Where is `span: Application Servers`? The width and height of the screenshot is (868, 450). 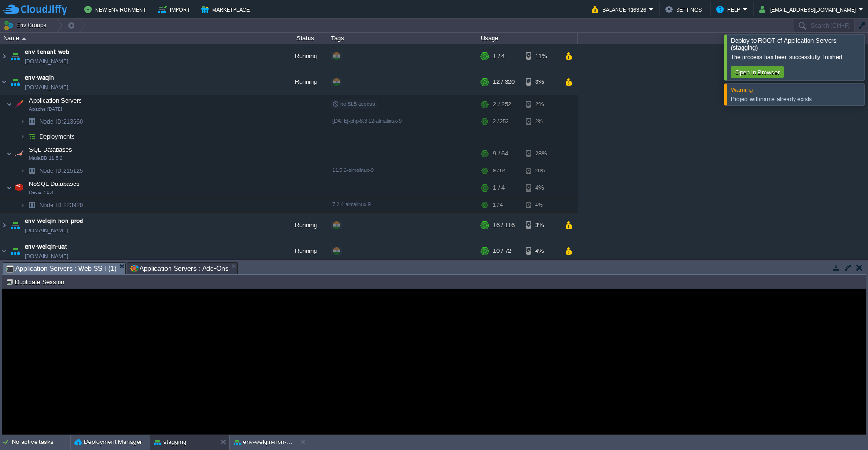
span: Application Servers is located at coordinates (56, 100).